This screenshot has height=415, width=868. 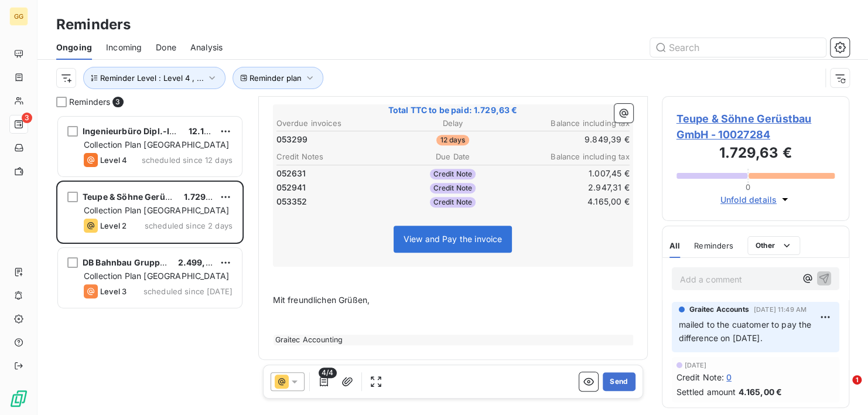 I want to click on span: Settled amount, so click(x=706, y=392).